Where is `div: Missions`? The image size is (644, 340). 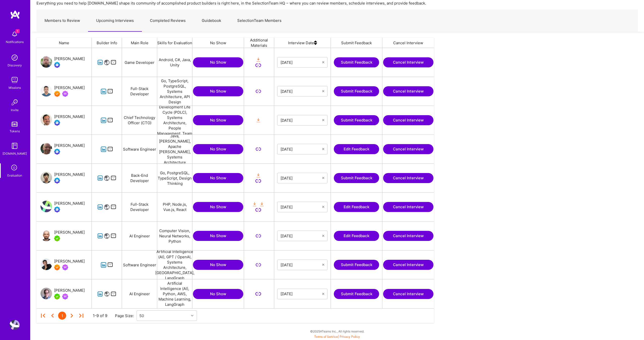
div: Missions is located at coordinates (15, 88).